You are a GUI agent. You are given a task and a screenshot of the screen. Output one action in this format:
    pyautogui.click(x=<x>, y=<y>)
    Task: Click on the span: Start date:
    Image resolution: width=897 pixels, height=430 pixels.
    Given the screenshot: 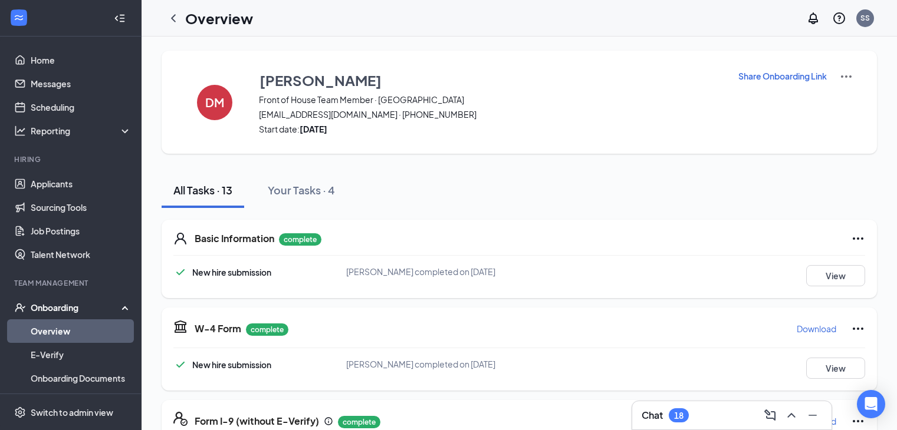 What is the action you would take?
    pyautogui.click(x=491, y=129)
    